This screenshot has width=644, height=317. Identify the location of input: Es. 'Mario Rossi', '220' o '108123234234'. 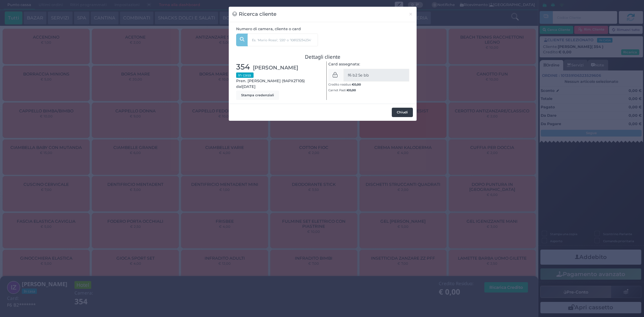
(283, 40).